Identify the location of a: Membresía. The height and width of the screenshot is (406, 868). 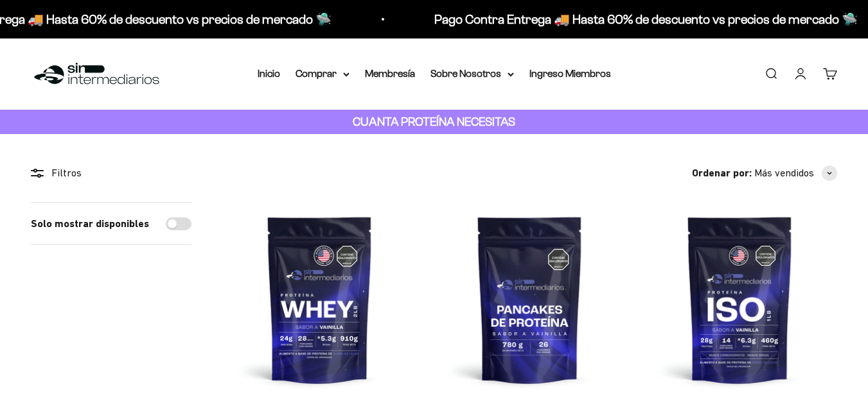
(390, 73).